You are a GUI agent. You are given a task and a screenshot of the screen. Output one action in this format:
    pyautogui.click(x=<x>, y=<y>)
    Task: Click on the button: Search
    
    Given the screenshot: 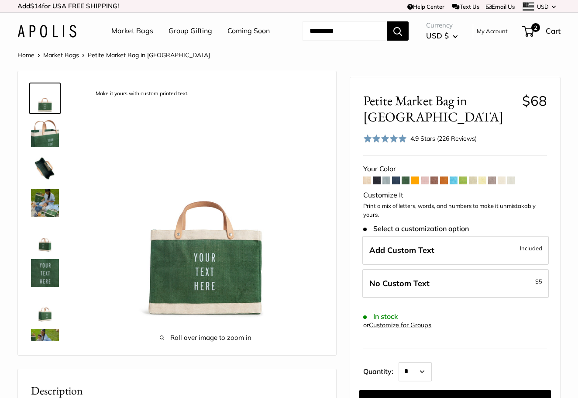 What is the action you would take?
    pyautogui.click(x=398, y=31)
    